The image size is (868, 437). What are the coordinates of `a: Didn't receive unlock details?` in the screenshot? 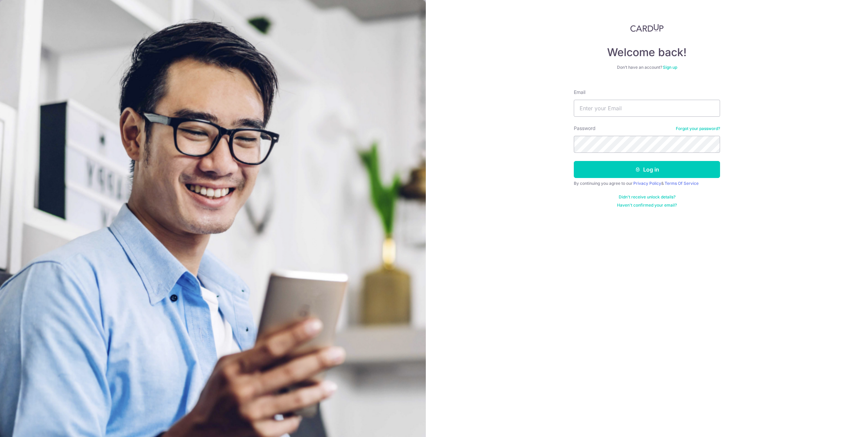 It's located at (647, 197).